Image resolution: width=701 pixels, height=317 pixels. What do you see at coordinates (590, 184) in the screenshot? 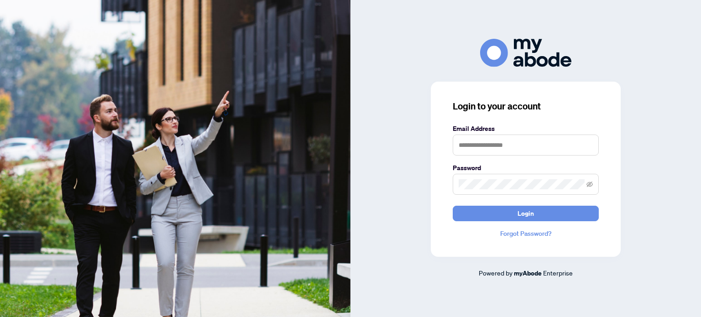
I see `span: eye-invisible` at bounding box center [590, 184].